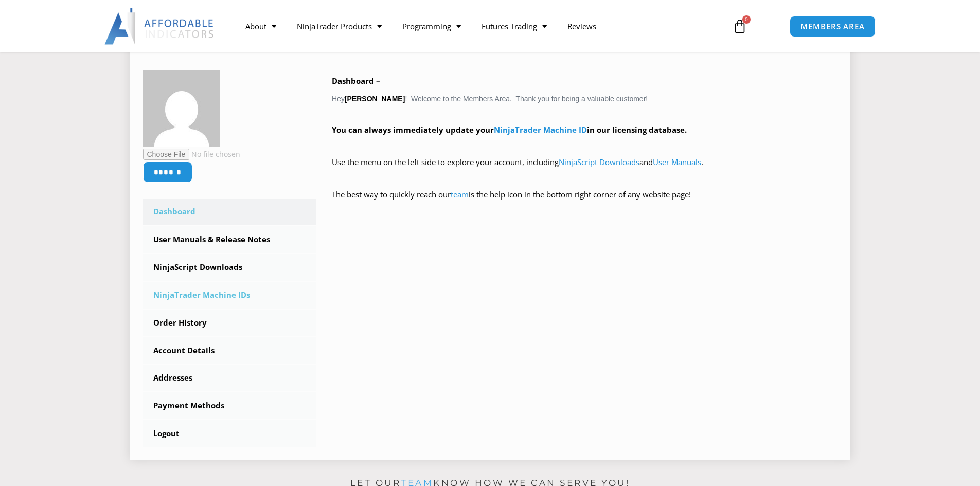  I want to click on nav: Menu, so click(478, 26).